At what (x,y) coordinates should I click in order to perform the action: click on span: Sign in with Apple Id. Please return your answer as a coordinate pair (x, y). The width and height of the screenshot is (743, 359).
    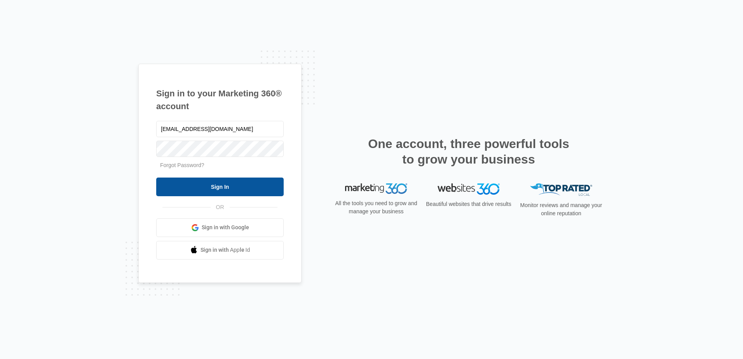
    Looking at the image, I should click on (225, 250).